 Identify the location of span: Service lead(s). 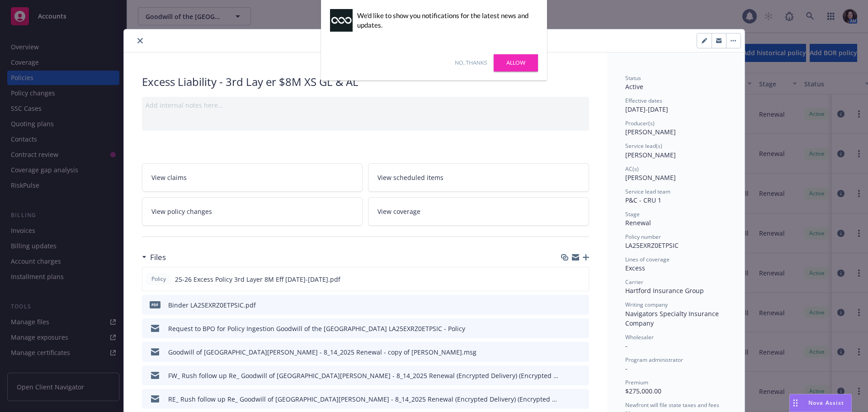
(644, 145).